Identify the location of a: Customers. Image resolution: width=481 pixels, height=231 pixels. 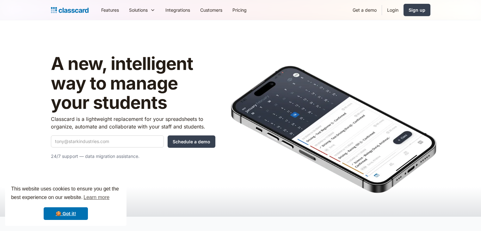
(211, 10).